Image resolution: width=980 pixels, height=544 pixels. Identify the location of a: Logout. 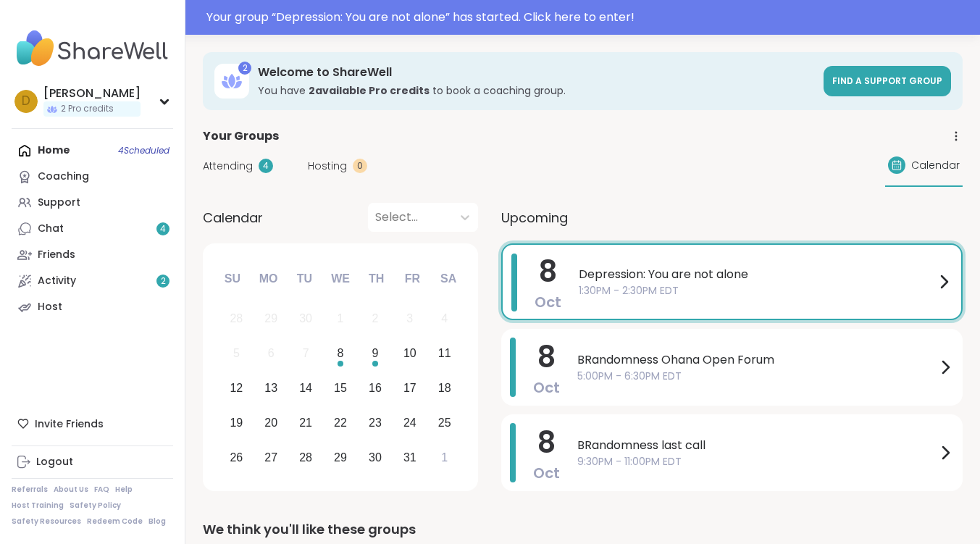
(92, 463).